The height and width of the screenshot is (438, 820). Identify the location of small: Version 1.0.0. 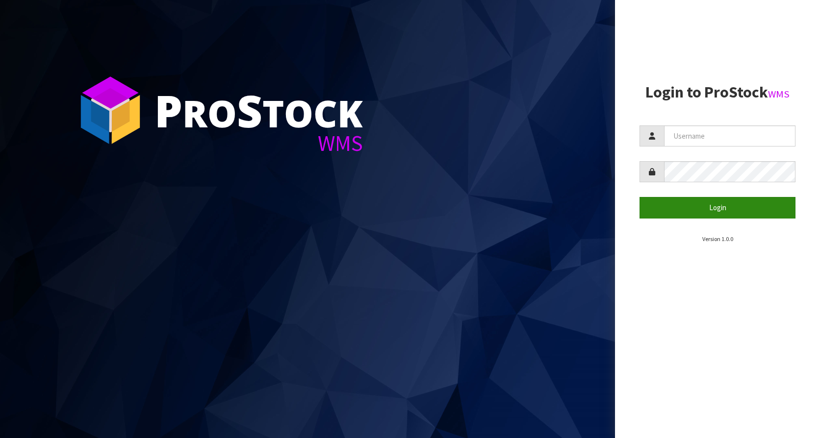
(717, 239).